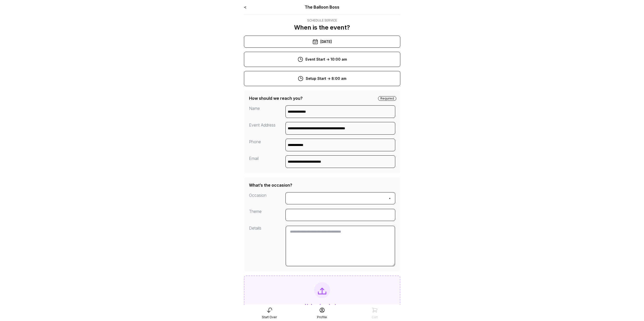 The width and height of the screenshot is (644, 321). What do you see at coordinates (322, 27) in the screenshot?
I see `p: When is the event?` at bounding box center [322, 27].